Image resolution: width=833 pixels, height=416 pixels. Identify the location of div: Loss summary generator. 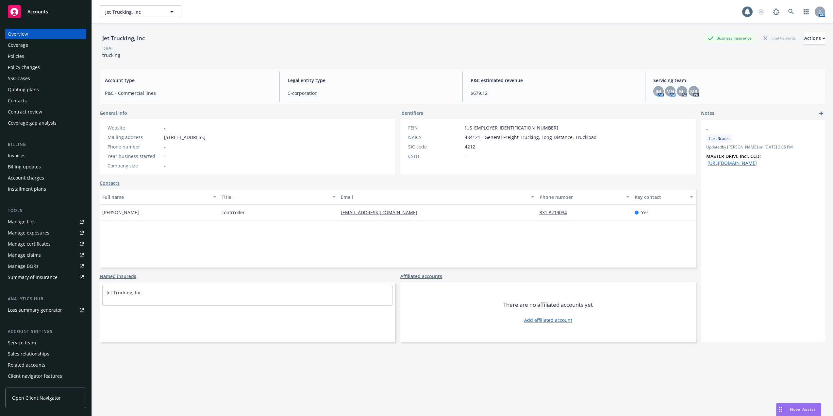
(35, 310).